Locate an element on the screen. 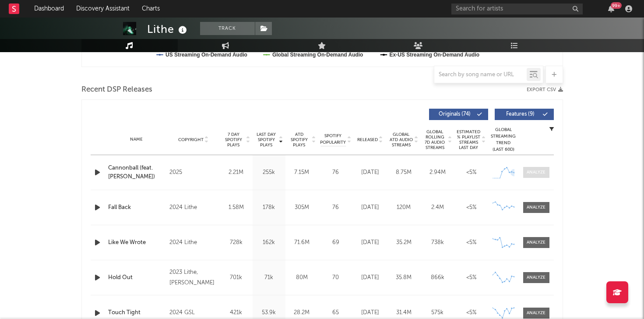  div: 701k is located at coordinates (236, 278).